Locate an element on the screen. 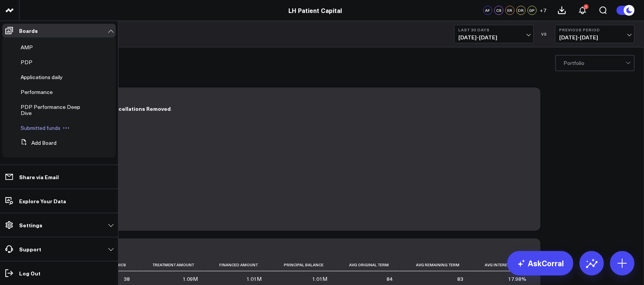 The height and width of the screenshot is (285, 644). b: Cancellations Removed is located at coordinates (139, 108).